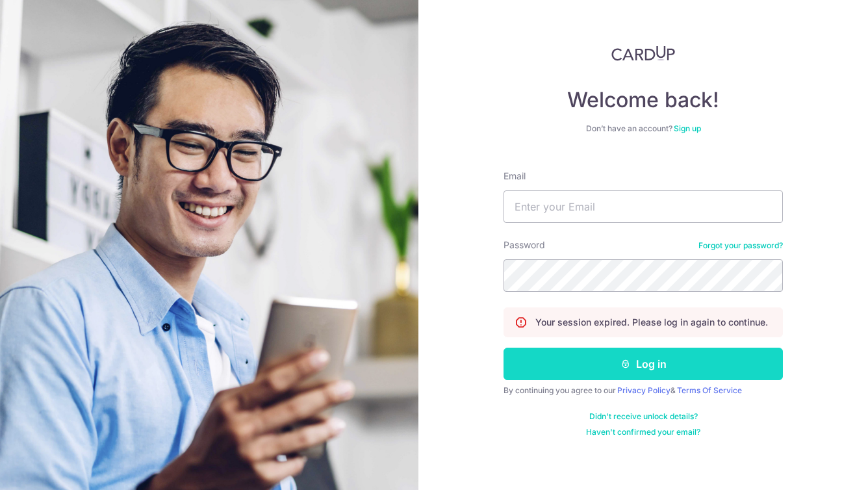 The image size is (868, 490). What do you see at coordinates (710, 390) in the screenshot?
I see `a: Terms Of Service` at bounding box center [710, 390].